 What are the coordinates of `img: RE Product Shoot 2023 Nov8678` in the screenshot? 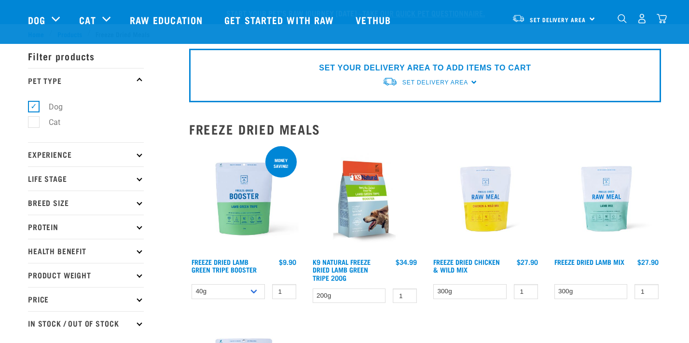 It's located at (486, 199).